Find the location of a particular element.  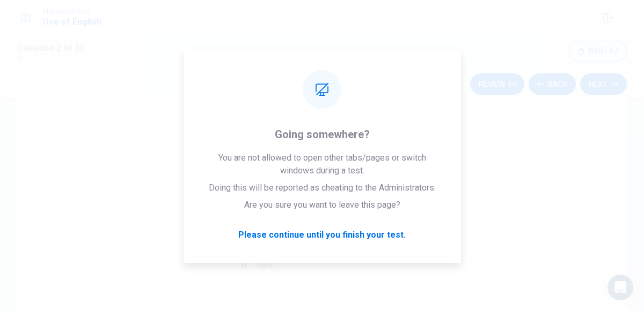

button: Cfar is located at coordinates (322, 231).